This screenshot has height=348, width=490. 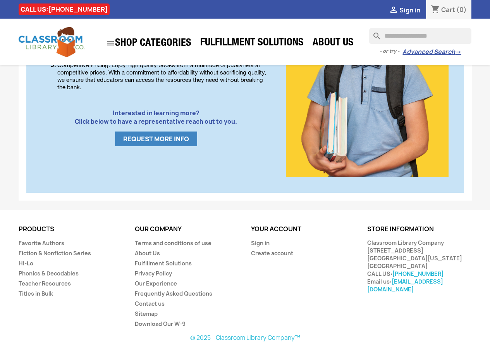 What do you see at coordinates (391, 51) in the screenshot?
I see `span: - or try -` at bounding box center [391, 51].